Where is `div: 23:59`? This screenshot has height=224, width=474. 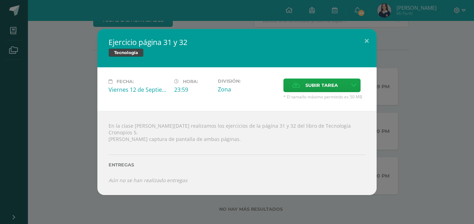
div: 23:59 is located at coordinates (193, 90).